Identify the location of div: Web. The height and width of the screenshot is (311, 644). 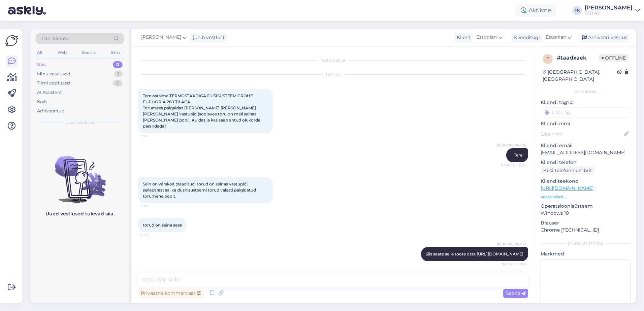
(62, 52).